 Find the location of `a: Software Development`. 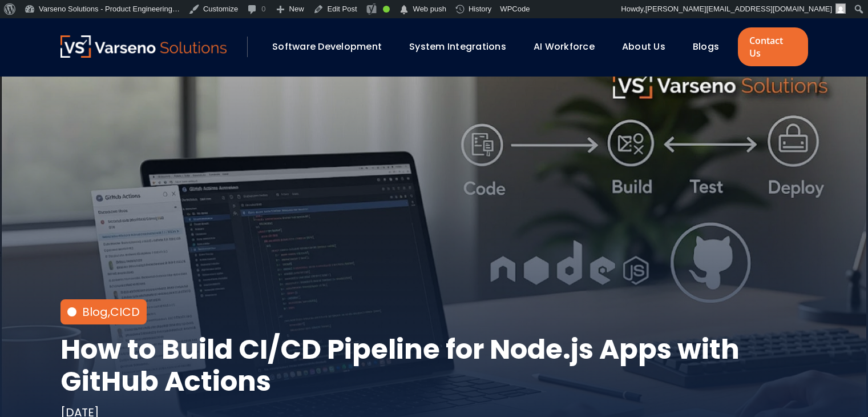

a: Software Development is located at coordinates (327, 46).